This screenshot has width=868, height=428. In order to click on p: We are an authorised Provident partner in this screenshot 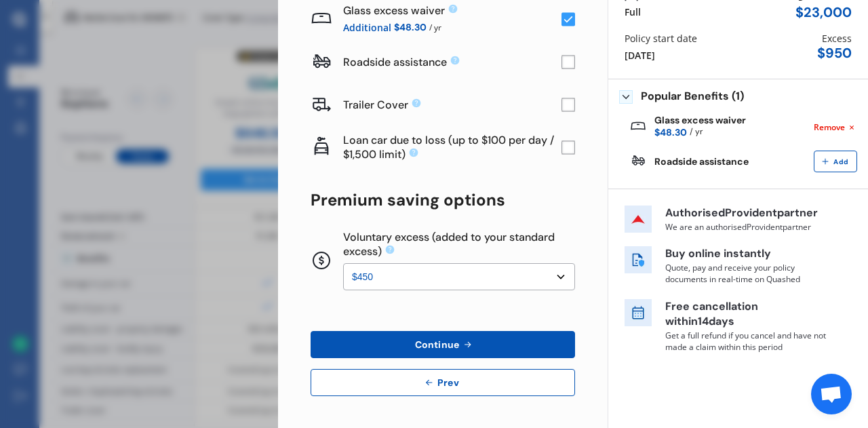, I will do `click(746, 226)`.